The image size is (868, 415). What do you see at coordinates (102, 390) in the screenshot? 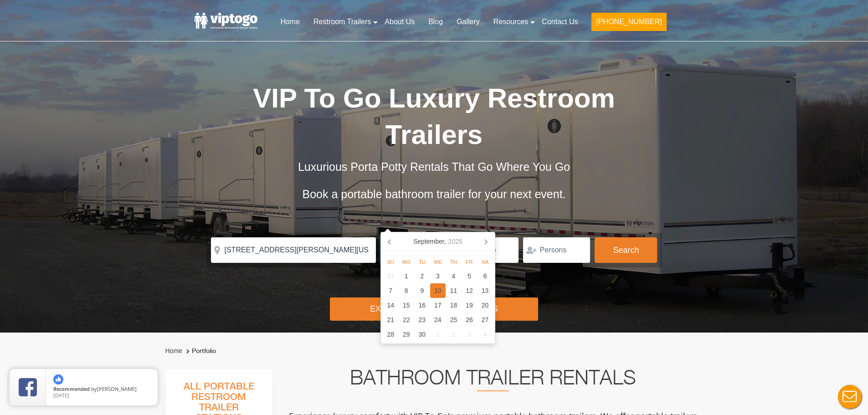
I see `span: by` at bounding box center [102, 390].